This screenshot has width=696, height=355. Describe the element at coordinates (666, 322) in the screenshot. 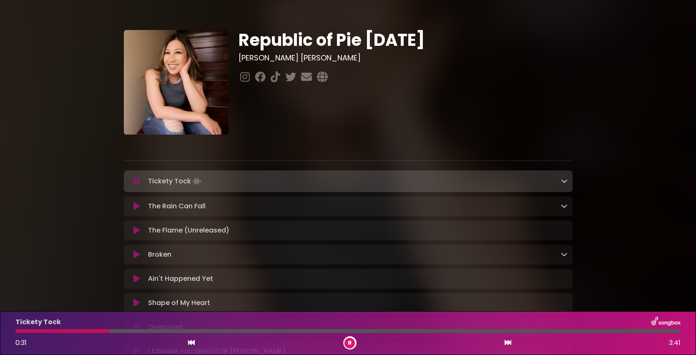

I see `img: songbox-logo-white.png` at that location.